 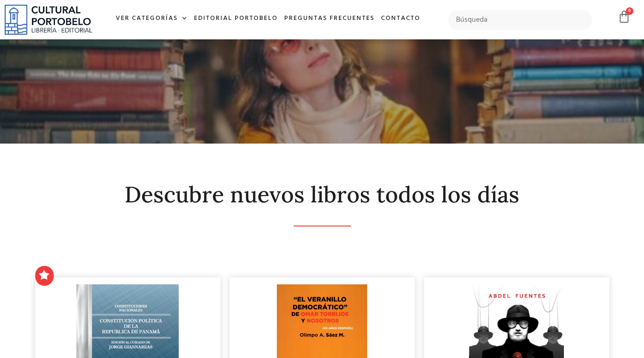 I want to click on span: 0, so click(x=629, y=11).